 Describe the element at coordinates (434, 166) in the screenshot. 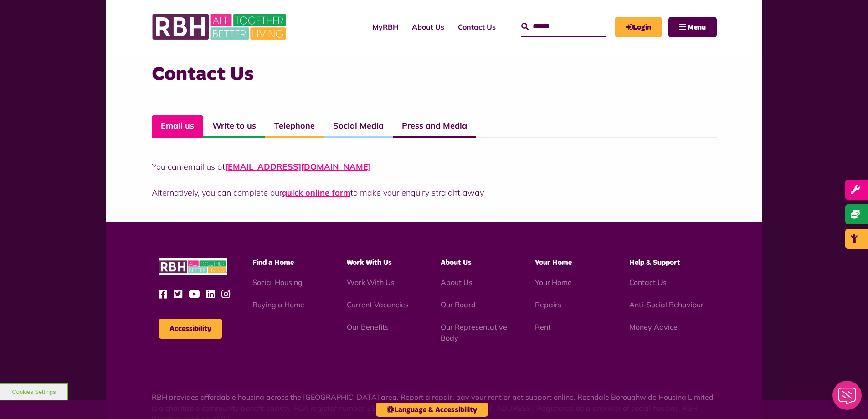

I see `p: You can email us at` at that location.